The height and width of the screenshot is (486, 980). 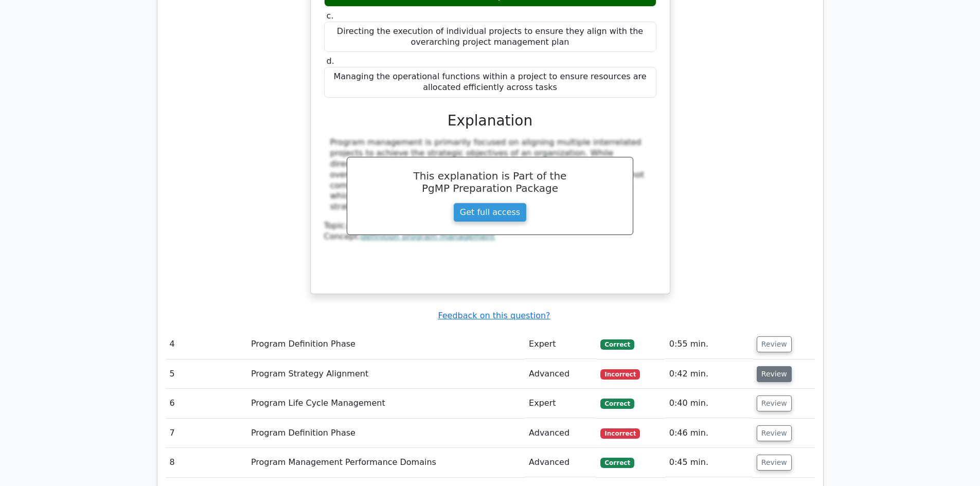 What do you see at coordinates (709, 374) in the screenshot?
I see `td: 0:42 min.` at bounding box center [709, 374].